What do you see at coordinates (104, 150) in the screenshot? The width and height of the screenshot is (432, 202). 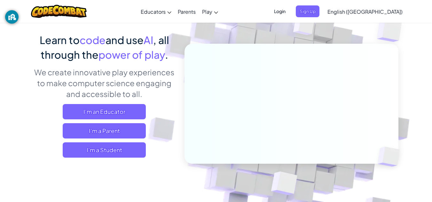 I see `button: I'm a Student` at bounding box center [104, 150].